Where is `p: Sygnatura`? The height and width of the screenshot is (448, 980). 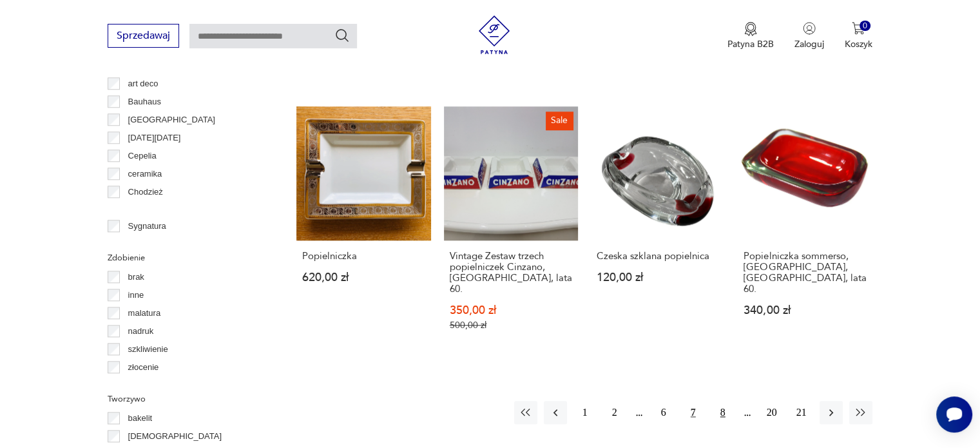
p: Sygnatura is located at coordinates (147, 227).